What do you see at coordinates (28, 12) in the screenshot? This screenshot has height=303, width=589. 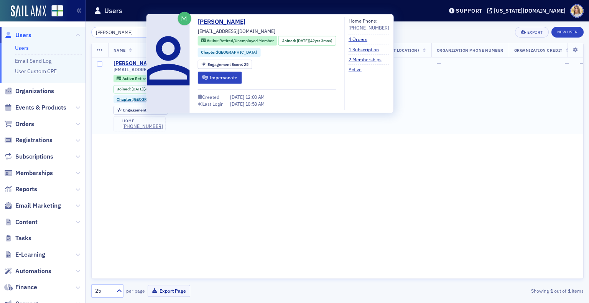 I see `a: SailAMX` at bounding box center [28, 12].